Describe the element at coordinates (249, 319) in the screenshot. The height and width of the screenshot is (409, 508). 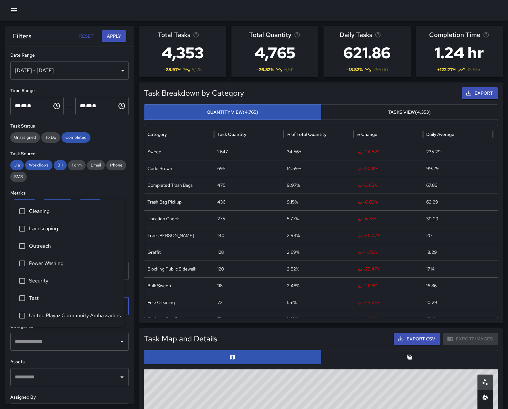
I see `div: 71` at that location.